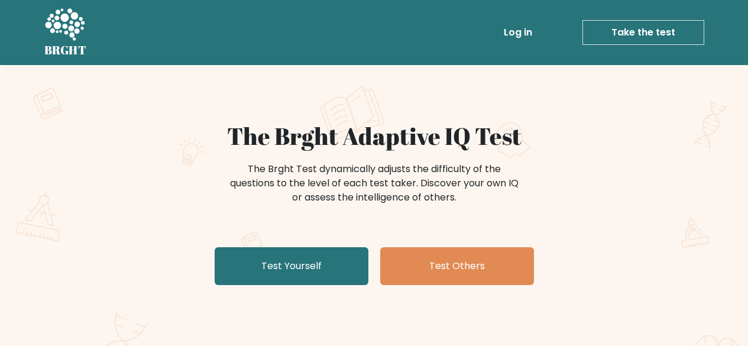 This screenshot has height=346, width=748. Describe the element at coordinates (518, 33) in the screenshot. I see `a: Log in` at that location.